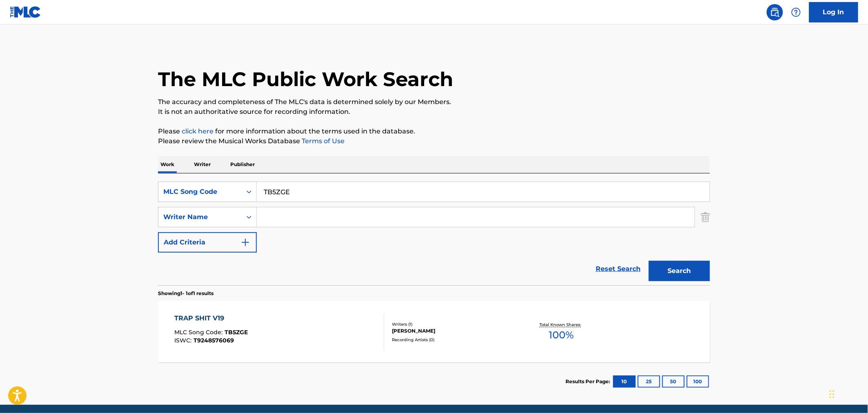 This screenshot has width=868, height=413. Describe the element at coordinates (698, 382) in the screenshot. I see `button: 100` at that location.